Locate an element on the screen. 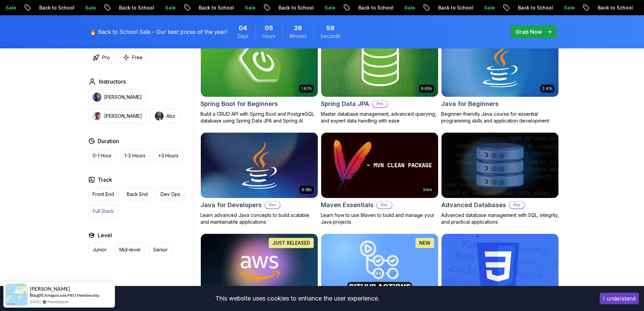  p: Grab Now is located at coordinates (529, 32).